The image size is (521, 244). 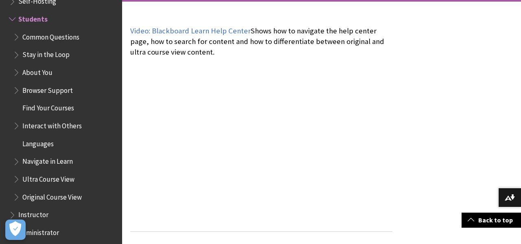 I want to click on span: Stay in the Loop, so click(x=46, y=53).